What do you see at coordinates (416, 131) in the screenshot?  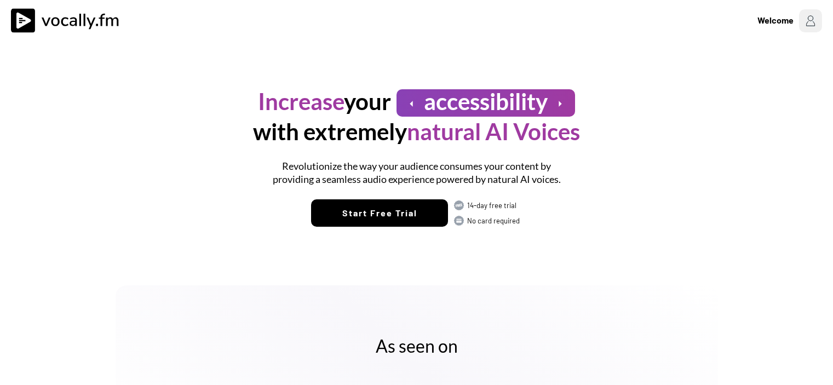 I see `h1: with extremely` at bounding box center [416, 131].